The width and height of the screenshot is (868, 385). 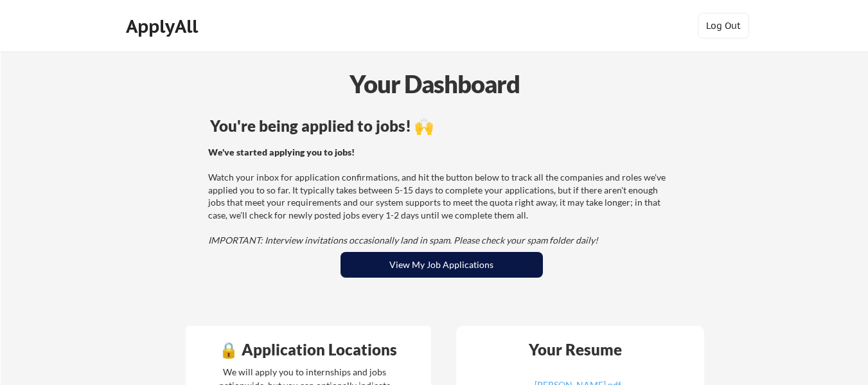 I want to click on div: Watch your inbox for application confirmations, and hit the button below to track all the compani..., so click(x=439, y=196).